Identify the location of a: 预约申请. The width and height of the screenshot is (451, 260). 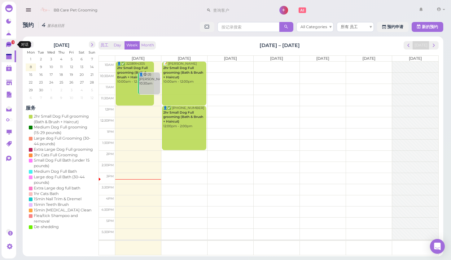
(393, 27).